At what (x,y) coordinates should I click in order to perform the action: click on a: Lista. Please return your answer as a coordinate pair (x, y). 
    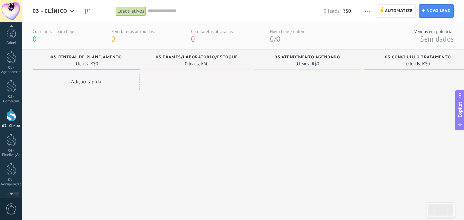
    Looking at the image, I should click on (99, 11).